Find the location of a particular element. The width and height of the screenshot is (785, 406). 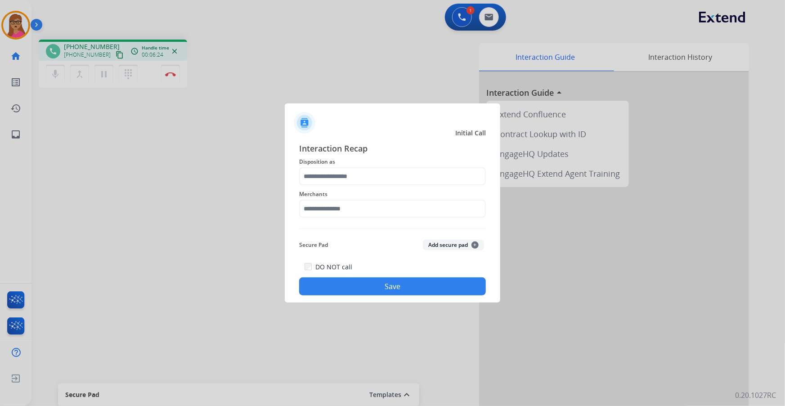

span: Disposition as is located at coordinates (392, 162).